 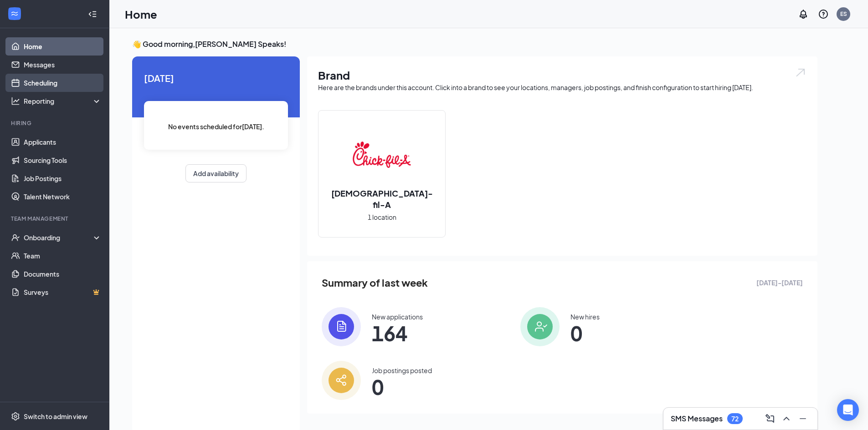 I want to click on img: open.6027fd2a22e1237b5b06.svg, so click(x=800, y=72).